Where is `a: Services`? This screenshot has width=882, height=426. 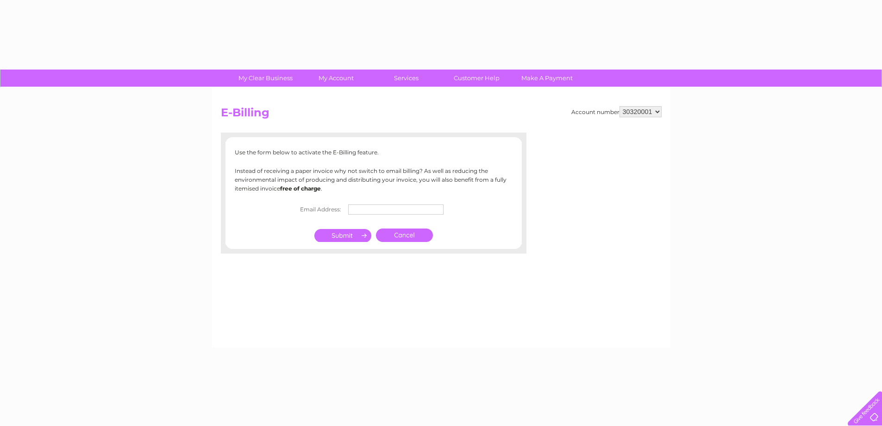
a: Services is located at coordinates (406, 78).